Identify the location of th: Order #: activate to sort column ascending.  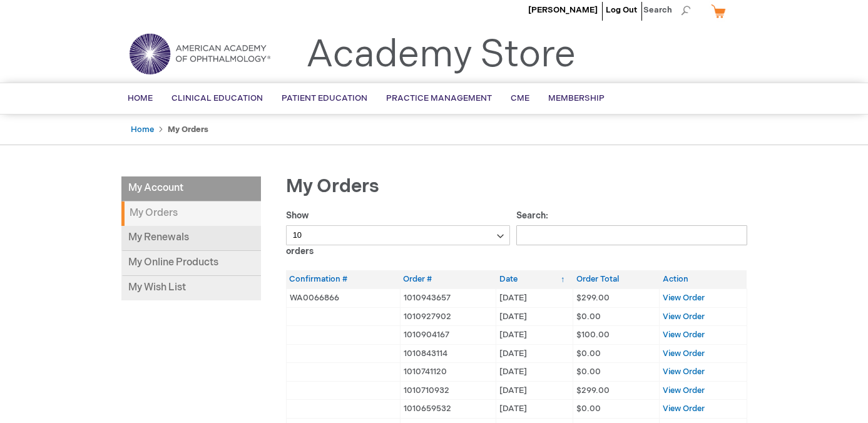
(448, 279).